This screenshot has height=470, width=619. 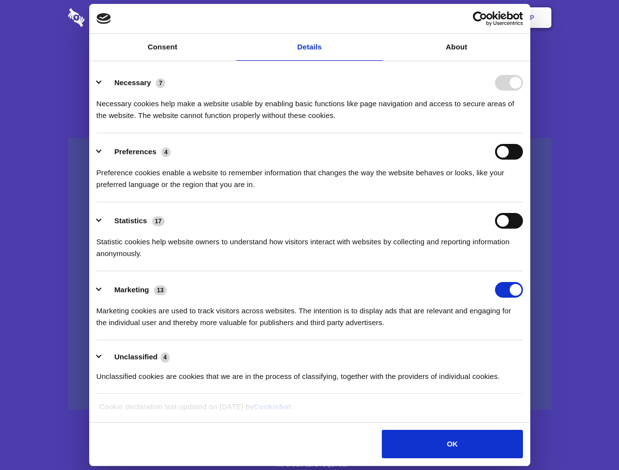 What do you see at coordinates (137, 152) in the screenshot?
I see `button: Preferences (4)` at bounding box center [137, 152].